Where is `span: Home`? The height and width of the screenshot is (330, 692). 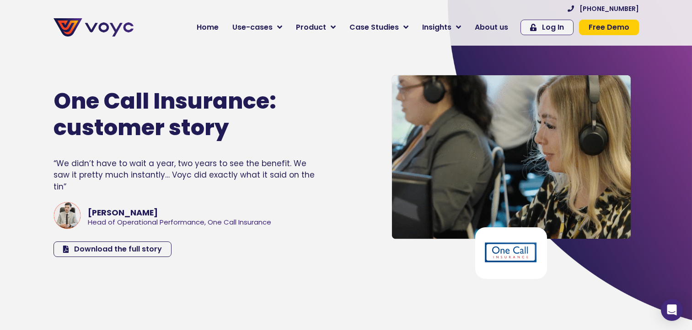
span: Home is located at coordinates (208, 27).